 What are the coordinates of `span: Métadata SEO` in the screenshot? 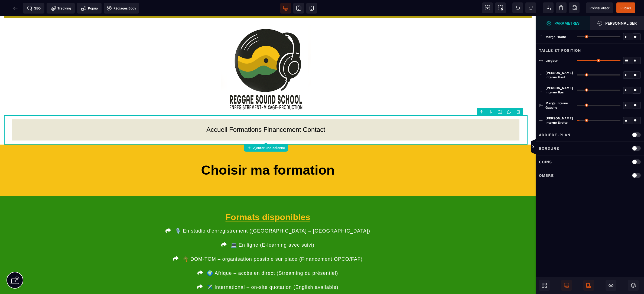 It's located at (34, 8).